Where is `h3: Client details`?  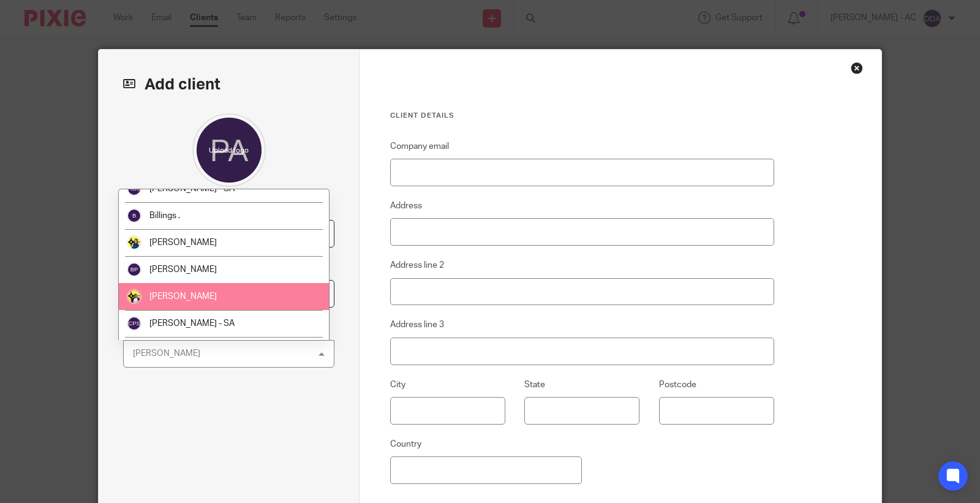
h3: Client details is located at coordinates (582, 116).